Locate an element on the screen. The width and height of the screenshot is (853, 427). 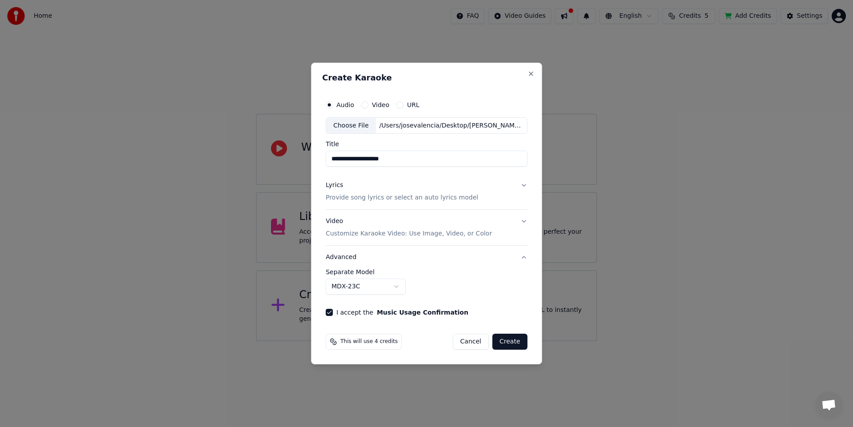
button: LyricsProvide song lyrics or select an auto lyrics model is located at coordinates (426, 192).